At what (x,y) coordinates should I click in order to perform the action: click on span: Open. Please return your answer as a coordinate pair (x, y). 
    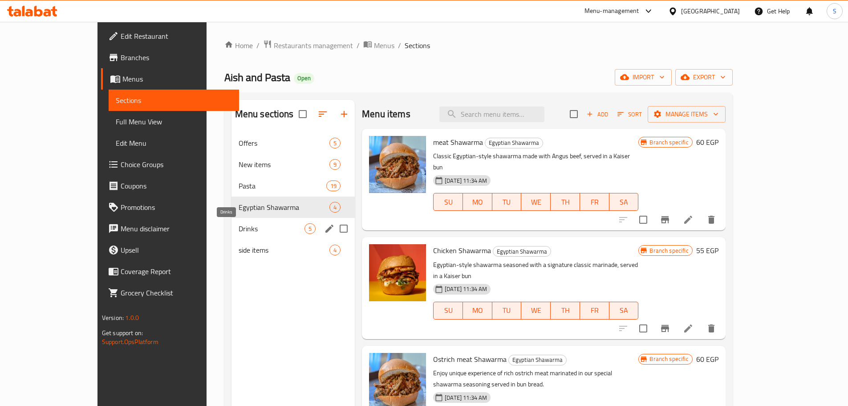
    Looking at the image, I should click on (304, 78).